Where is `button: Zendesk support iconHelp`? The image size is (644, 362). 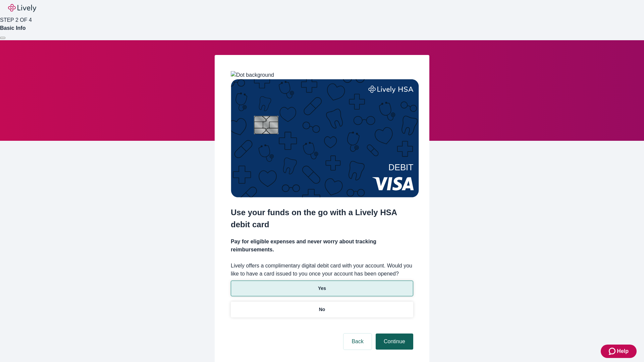 button: Zendesk support iconHelp is located at coordinates (618, 351).